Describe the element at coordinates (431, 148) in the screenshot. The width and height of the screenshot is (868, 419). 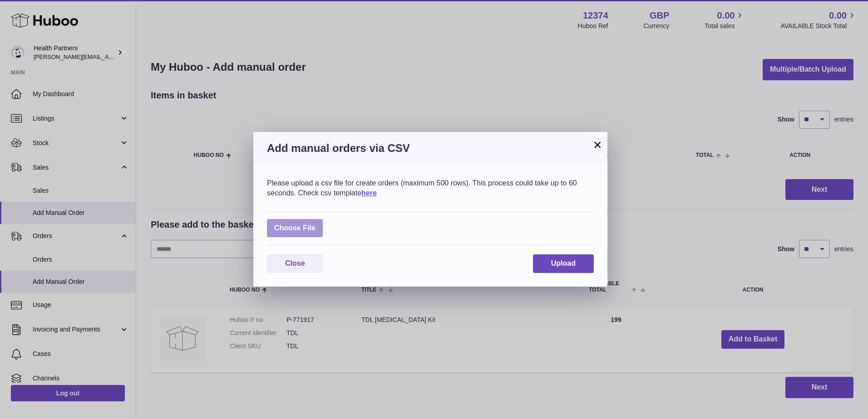
I see `h3: Add manual orders via CSV` at that location.